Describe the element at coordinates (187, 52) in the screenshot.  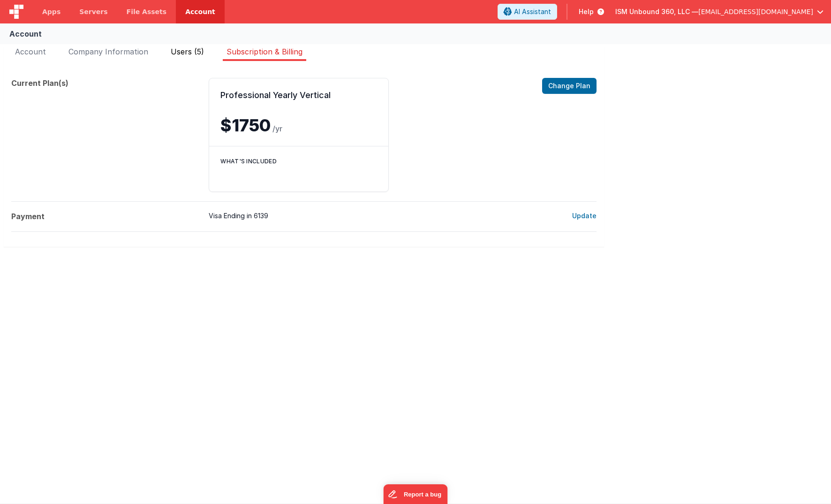
I see `span: Users (5)` at that location.